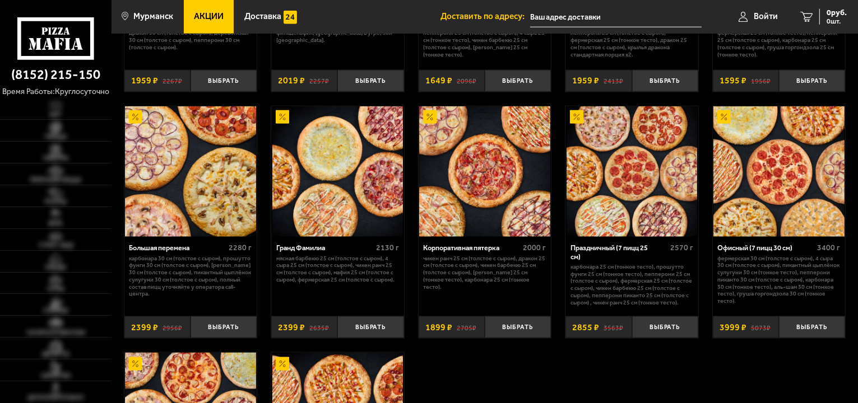 The image size is (858, 403). I want to click on span: 1595 ₽, so click(733, 81).